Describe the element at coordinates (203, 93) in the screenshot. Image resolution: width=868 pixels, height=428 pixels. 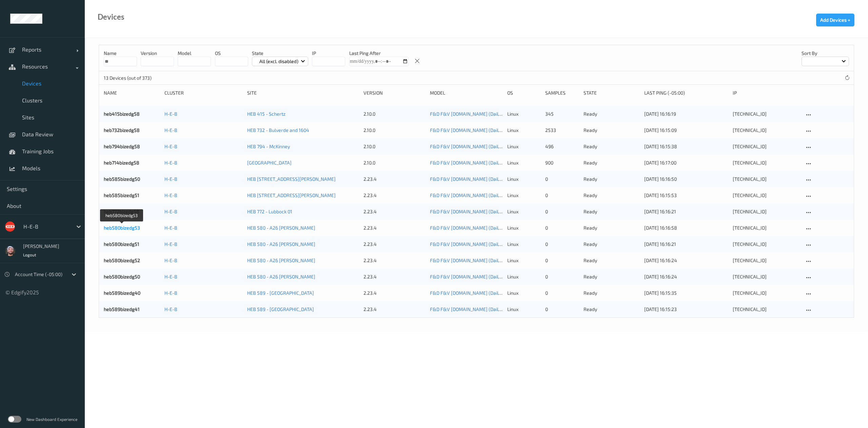
I see `div: Cluster` at that location.